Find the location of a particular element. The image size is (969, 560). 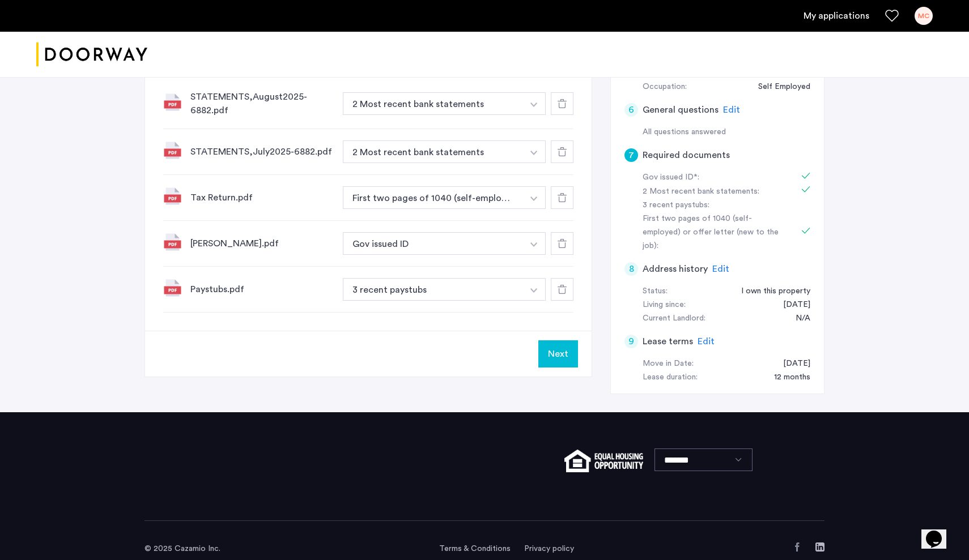

a: Facebook is located at coordinates (797, 548).